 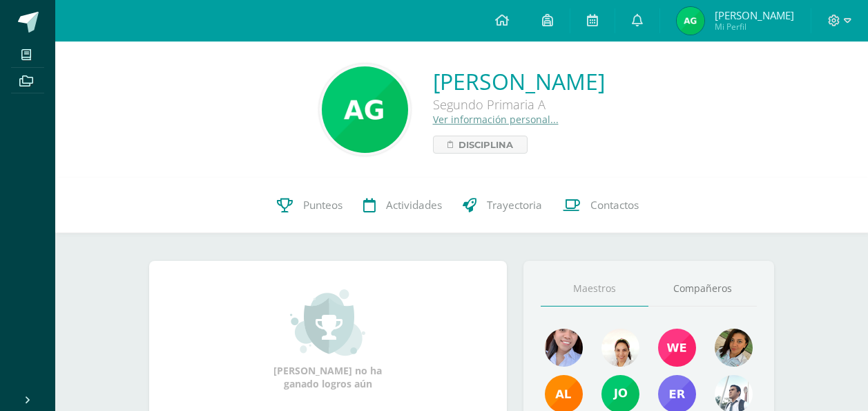 What do you see at coordinates (754, 26) in the screenshot?
I see `span: Mi Perfil` at bounding box center [754, 26].